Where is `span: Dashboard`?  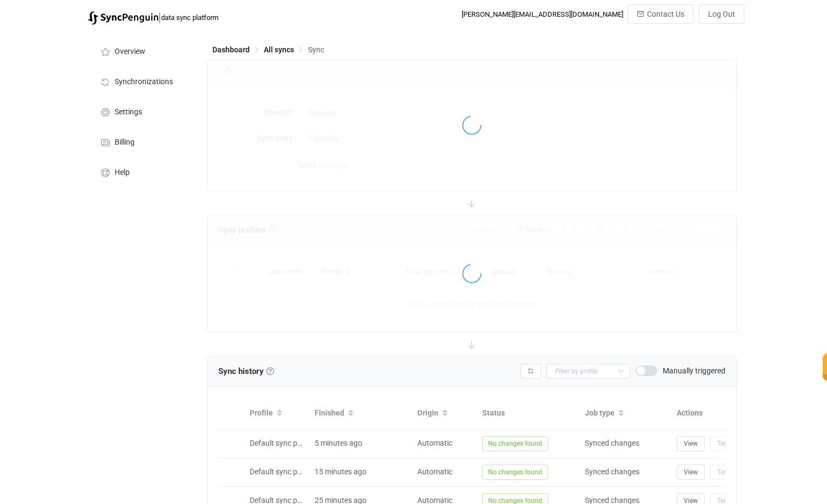 span: Dashboard is located at coordinates (231, 50).